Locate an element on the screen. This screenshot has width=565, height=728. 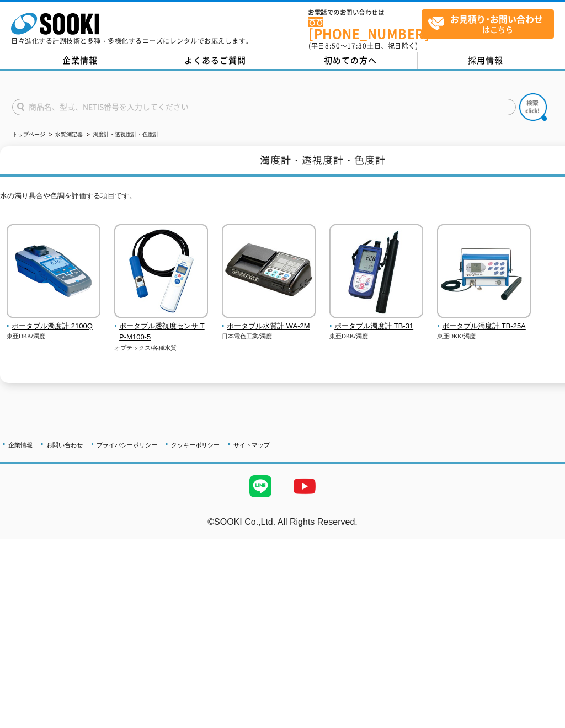
img: ポータブル濁度計 TB-31 is located at coordinates (376, 272).